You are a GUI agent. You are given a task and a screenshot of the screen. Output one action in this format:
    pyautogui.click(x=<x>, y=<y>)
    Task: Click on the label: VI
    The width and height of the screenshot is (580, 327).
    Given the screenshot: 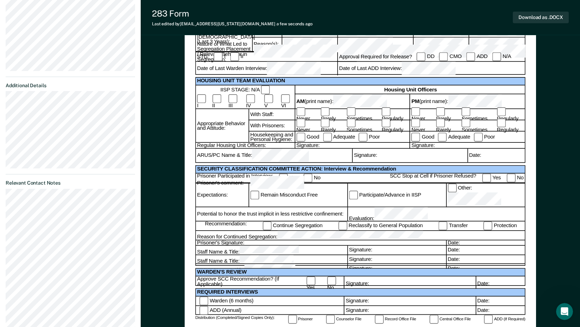 What is the action you would take?
    pyautogui.click(x=288, y=102)
    